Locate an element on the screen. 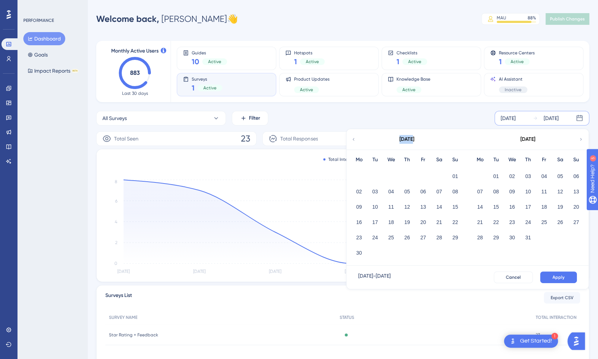  text: 883 is located at coordinates (135, 73).